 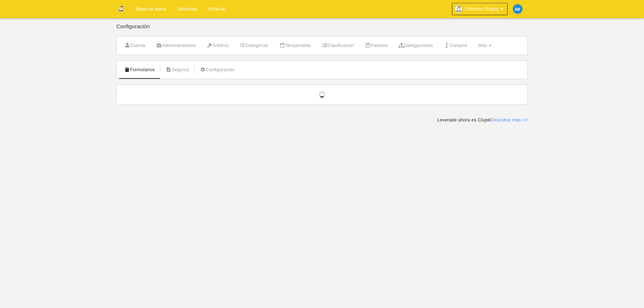 I want to click on a: Descubre más >>, so click(x=509, y=119).